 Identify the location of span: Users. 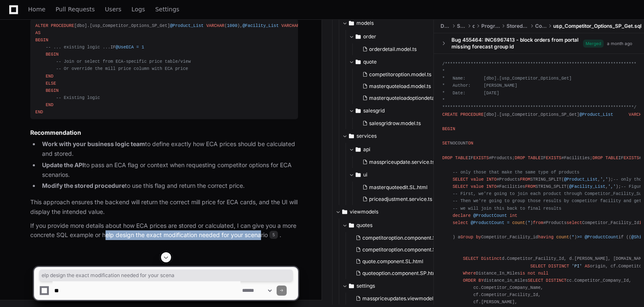
(113, 9).